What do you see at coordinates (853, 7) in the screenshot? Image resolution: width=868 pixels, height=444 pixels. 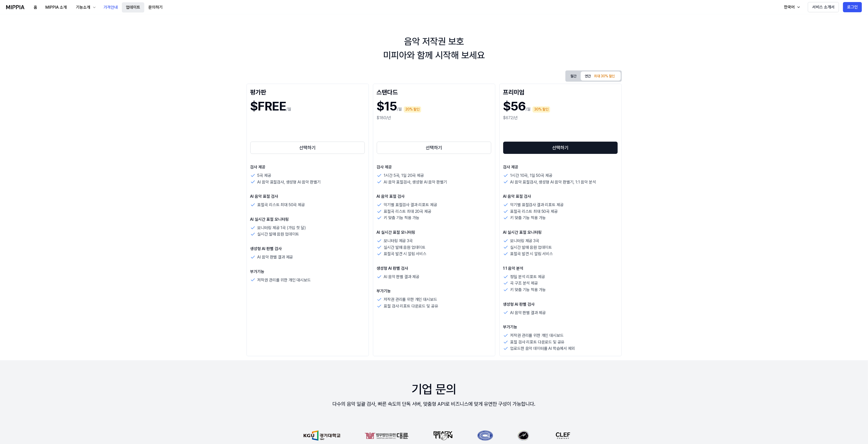 I see `a: 로그인` at bounding box center [853, 7].